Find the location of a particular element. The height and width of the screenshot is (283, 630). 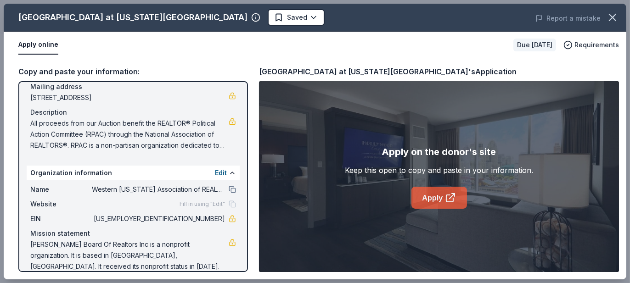

div: Copy and paste your information: is located at coordinates (133, 72).